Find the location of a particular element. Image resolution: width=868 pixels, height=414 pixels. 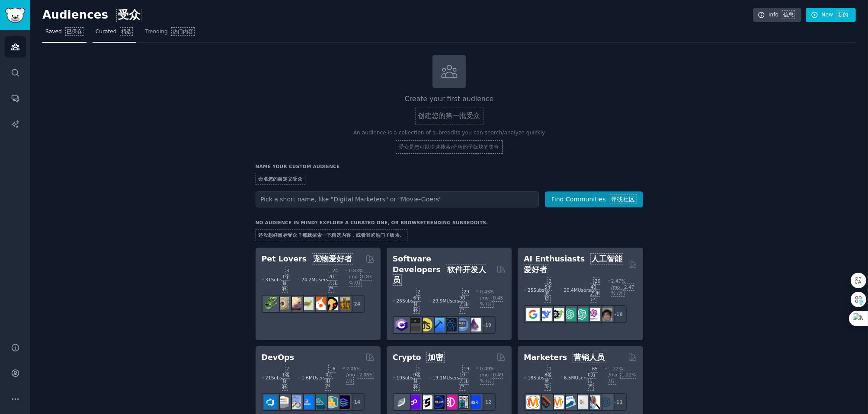

img: ethstaker is located at coordinates (426, 402).